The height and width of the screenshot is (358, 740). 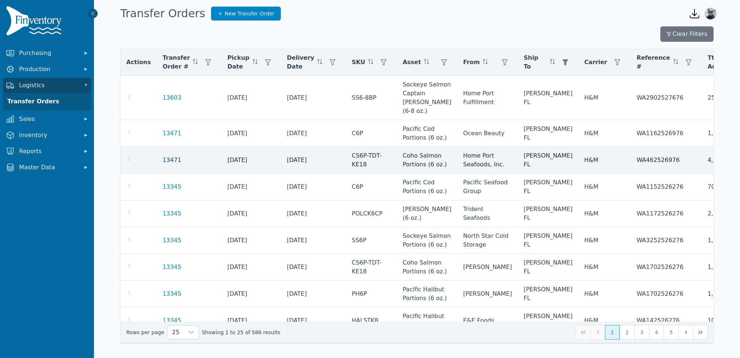 What do you see at coordinates (665, 214) in the screenshot?
I see `td: WA1172526276` at bounding box center [665, 214].